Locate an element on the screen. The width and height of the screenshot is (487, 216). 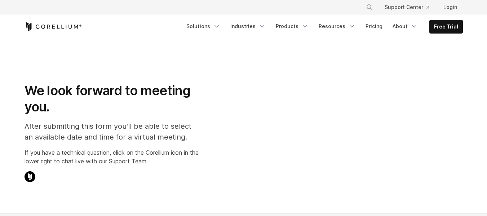
a: Corellium Home is located at coordinates (53, 27).